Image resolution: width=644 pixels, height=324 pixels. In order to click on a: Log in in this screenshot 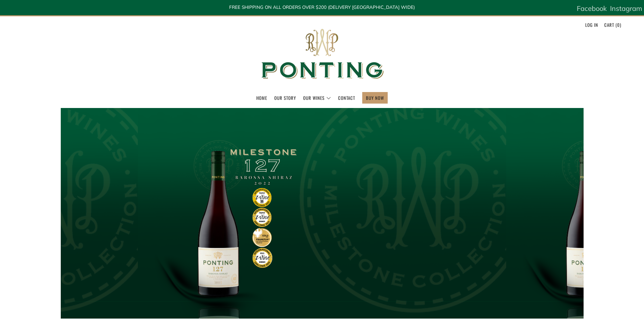, I will do `click(592, 25)`.